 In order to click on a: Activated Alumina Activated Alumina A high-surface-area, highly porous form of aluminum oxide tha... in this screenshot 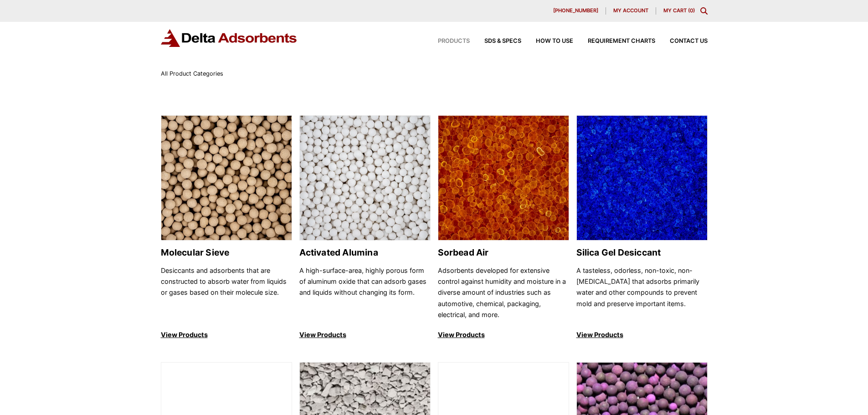, I will do `click(365, 228)`.